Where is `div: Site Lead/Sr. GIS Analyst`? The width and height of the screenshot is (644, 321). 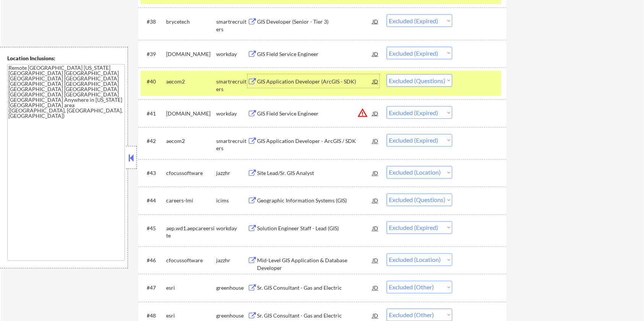 div: Site Lead/Sr. GIS Analyst is located at coordinates (315, 174).